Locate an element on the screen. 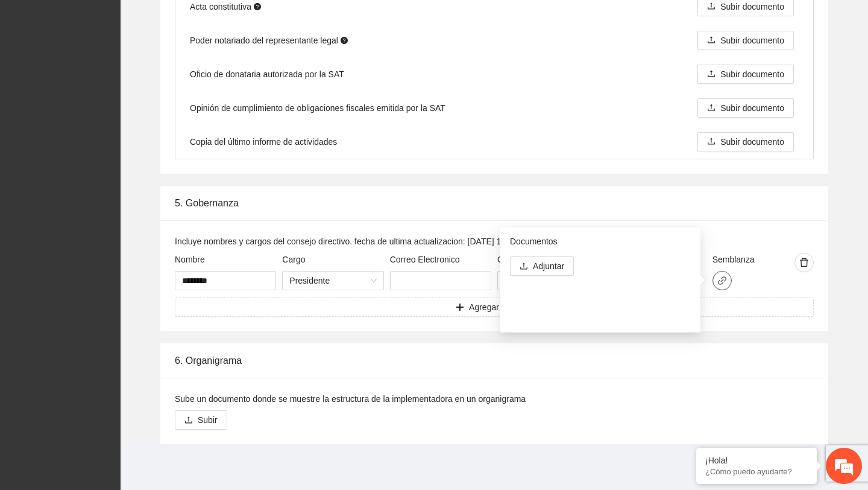 The width and height of the screenshot is (868, 490). span: uploadAdjuntar is located at coordinates (542, 266).